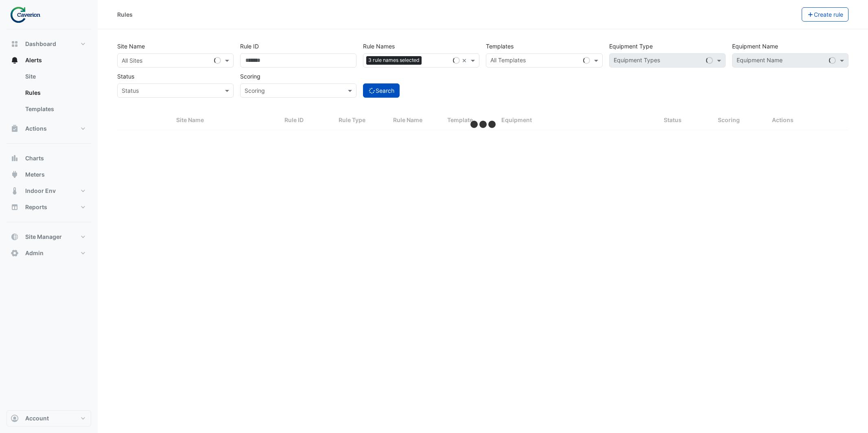 The image size is (868, 433). What do you see at coordinates (808, 120) in the screenshot?
I see `div: Actions` at bounding box center [808, 120].